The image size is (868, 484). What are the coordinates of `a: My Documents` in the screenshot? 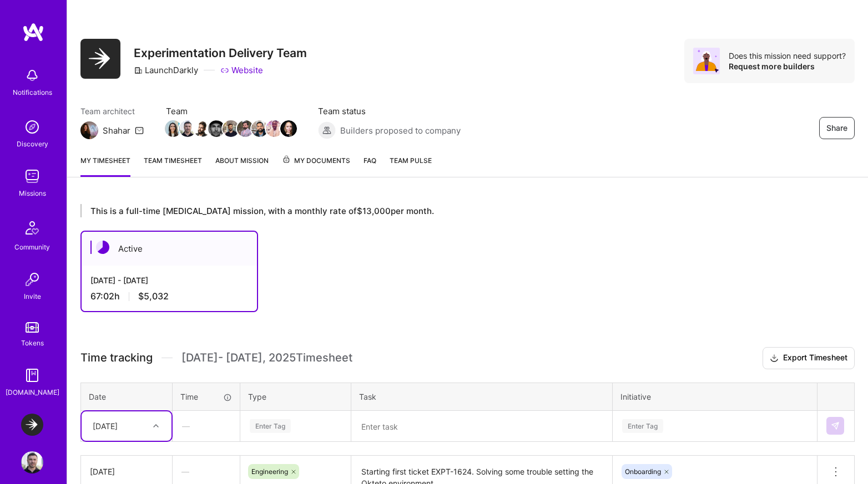 It's located at (316, 166).